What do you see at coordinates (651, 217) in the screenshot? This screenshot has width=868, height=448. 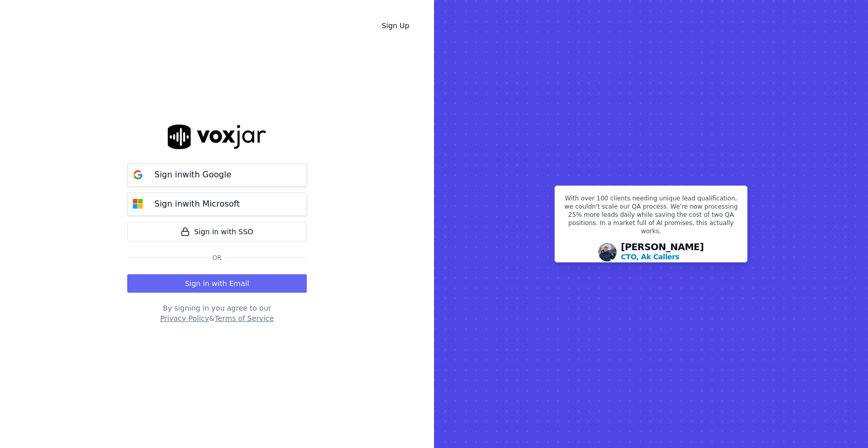 I see `p: With over 100 clients needing unique lead qualification, we couldn't scale our QA process. We're ...` at bounding box center [651, 217].